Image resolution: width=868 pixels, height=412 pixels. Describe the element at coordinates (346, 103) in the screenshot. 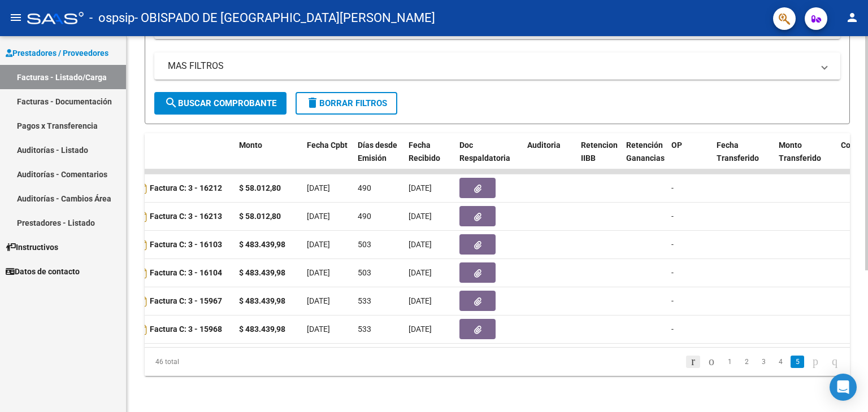

I see `button: Borrar Filtros` at that location.